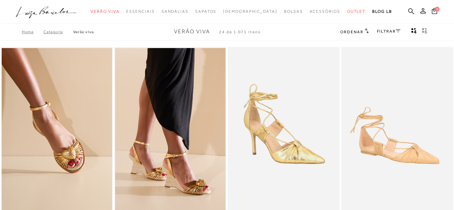 Image resolution: width=454 pixels, height=210 pixels. I want to click on span: Ordenar, so click(352, 32).